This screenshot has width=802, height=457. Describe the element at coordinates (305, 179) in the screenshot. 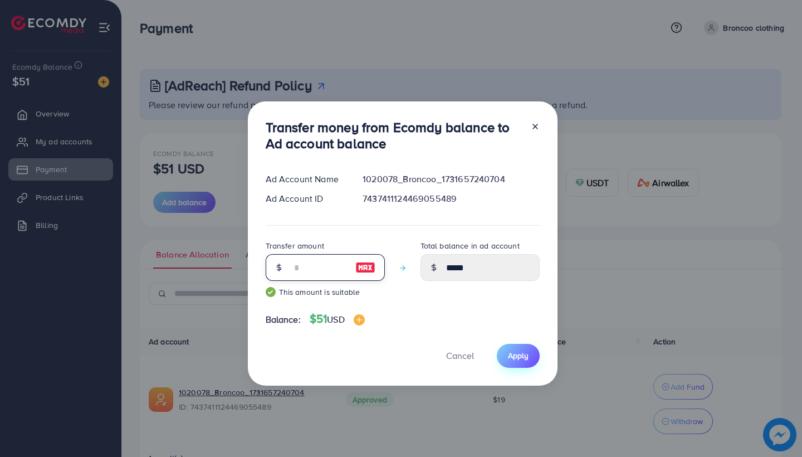

I see `div: Ad Account Name` at that location.